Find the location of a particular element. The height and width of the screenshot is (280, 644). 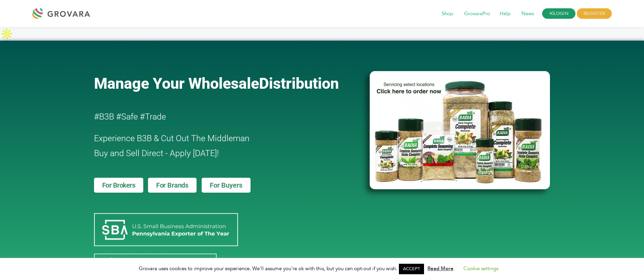

span: GrovaraPro is located at coordinates (477, 14).